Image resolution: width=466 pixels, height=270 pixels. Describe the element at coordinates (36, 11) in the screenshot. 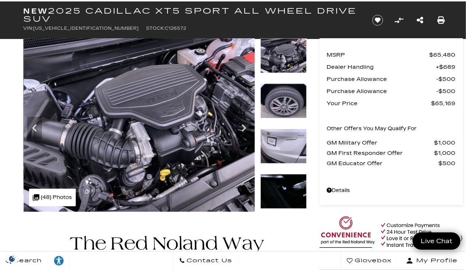

I see `strong: New` at that location.